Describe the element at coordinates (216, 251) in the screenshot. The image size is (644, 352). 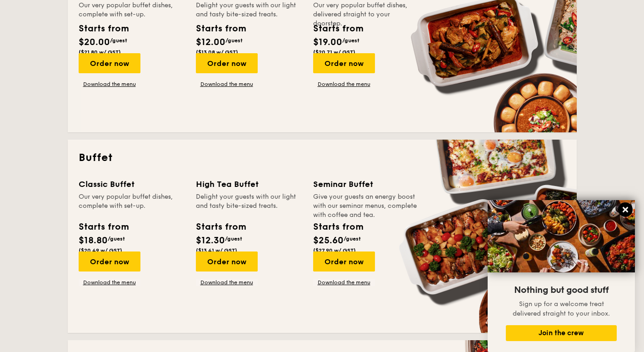
I see `span: ($13.41 w/ GST)` at that location.